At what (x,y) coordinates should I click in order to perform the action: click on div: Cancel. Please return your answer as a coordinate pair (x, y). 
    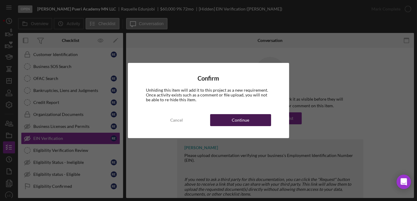
    Looking at the image, I should click on (177, 120).